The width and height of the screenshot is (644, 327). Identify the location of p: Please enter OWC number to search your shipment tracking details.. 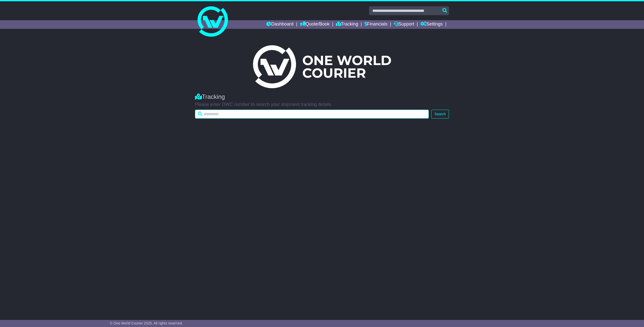
(322, 104).